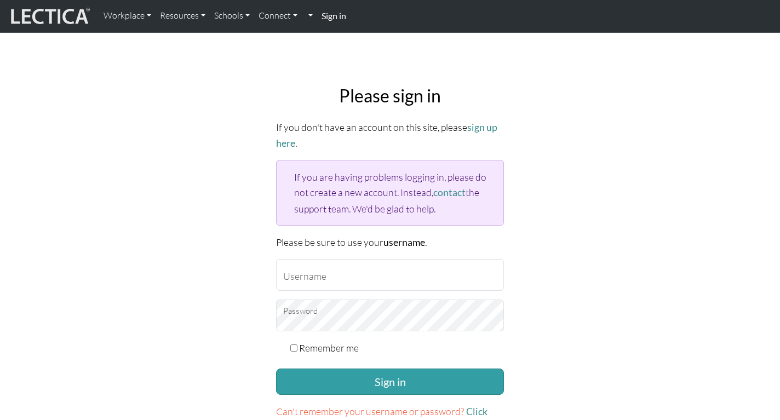 Image resolution: width=780 pixels, height=420 pixels. Describe the element at coordinates (127, 16) in the screenshot. I see `a: Workplace` at that location.